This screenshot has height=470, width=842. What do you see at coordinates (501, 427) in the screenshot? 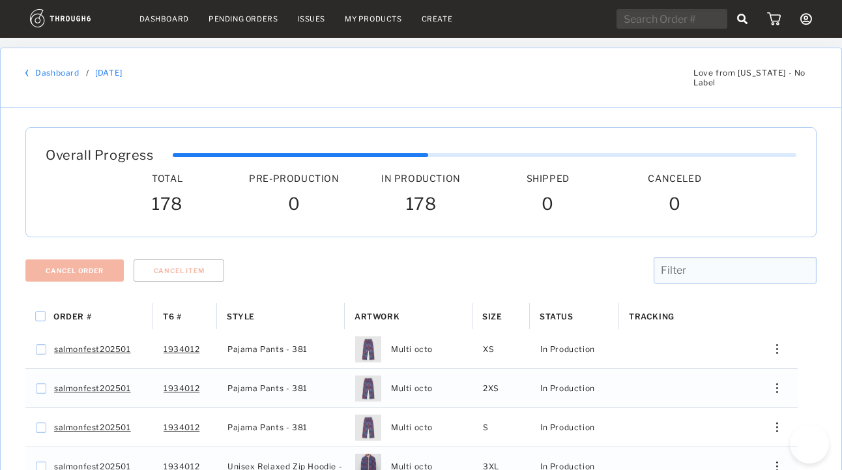
I see `div: S` at bounding box center [501, 427].